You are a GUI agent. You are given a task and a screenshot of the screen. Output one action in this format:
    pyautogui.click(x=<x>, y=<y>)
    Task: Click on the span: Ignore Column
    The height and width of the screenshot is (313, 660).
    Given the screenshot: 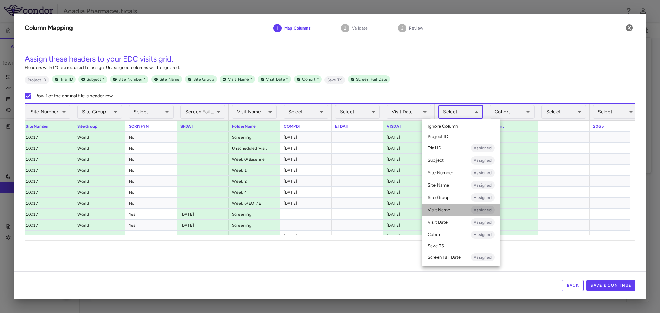 What is the action you would take?
    pyautogui.click(x=443, y=127)
    